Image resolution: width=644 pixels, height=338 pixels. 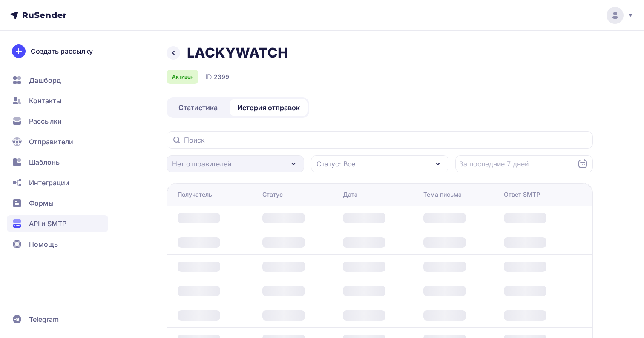 What do you see at coordinates (336, 164) in the screenshot?
I see `span: Статус: Все` at bounding box center [336, 164].